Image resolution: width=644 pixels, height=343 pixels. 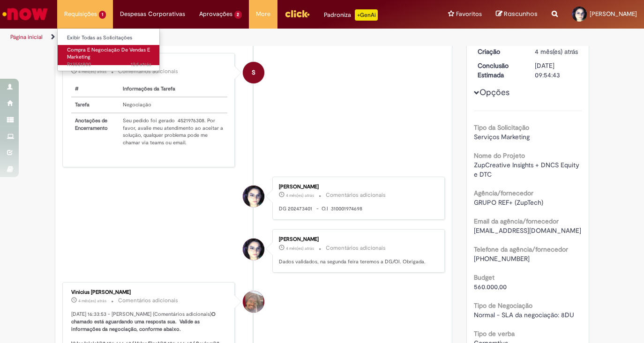 I want to click on b: Email da agência/fornecedor, so click(x=516, y=221).